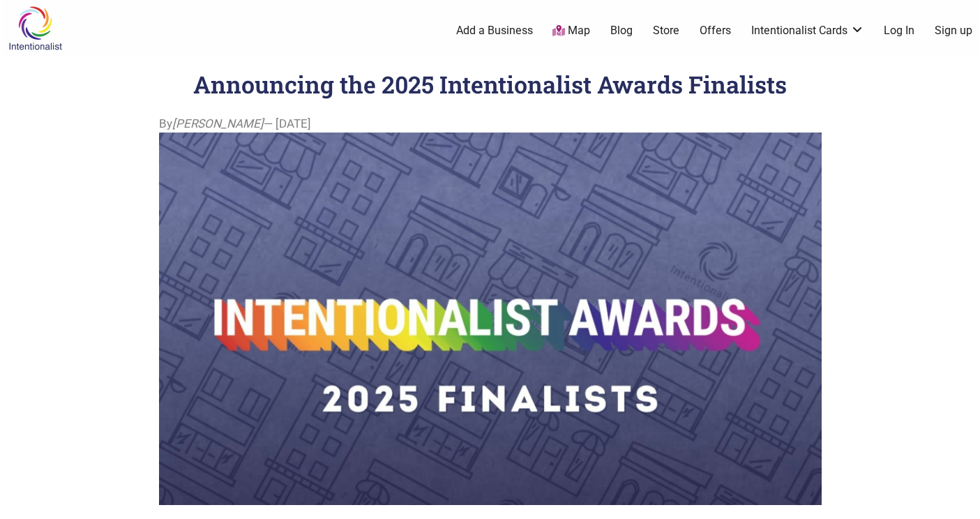  I want to click on img: Intentionalist, so click(35, 28).